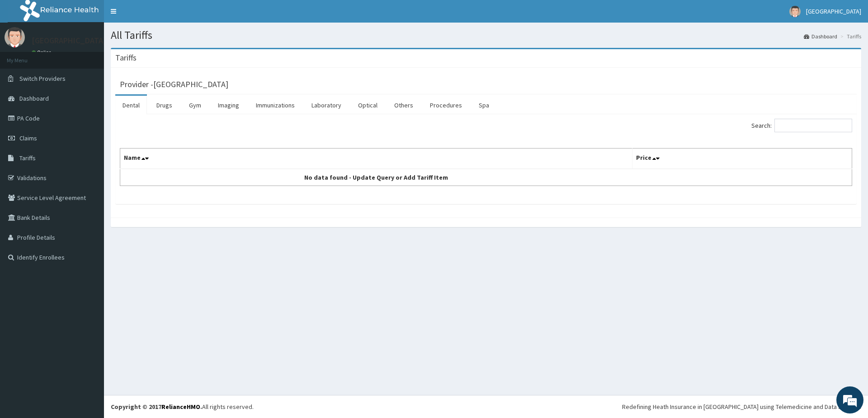 The image size is (868, 418). I want to click on a: Online, so click(42, 52).